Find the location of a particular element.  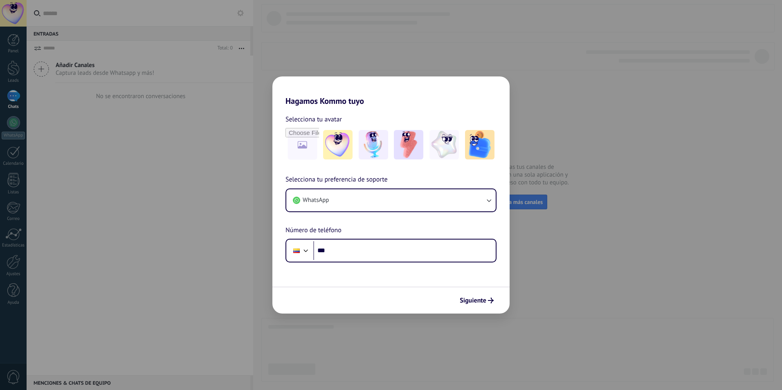

img: -2.jpeg is located at coordinates (374, 145).